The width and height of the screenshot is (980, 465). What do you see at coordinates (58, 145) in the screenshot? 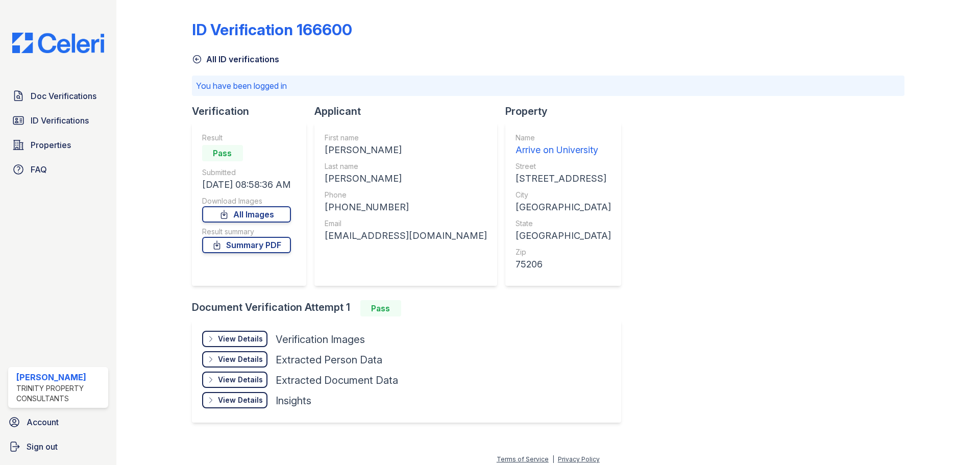
I see `a: Properties` at bounding box center [58, 145].